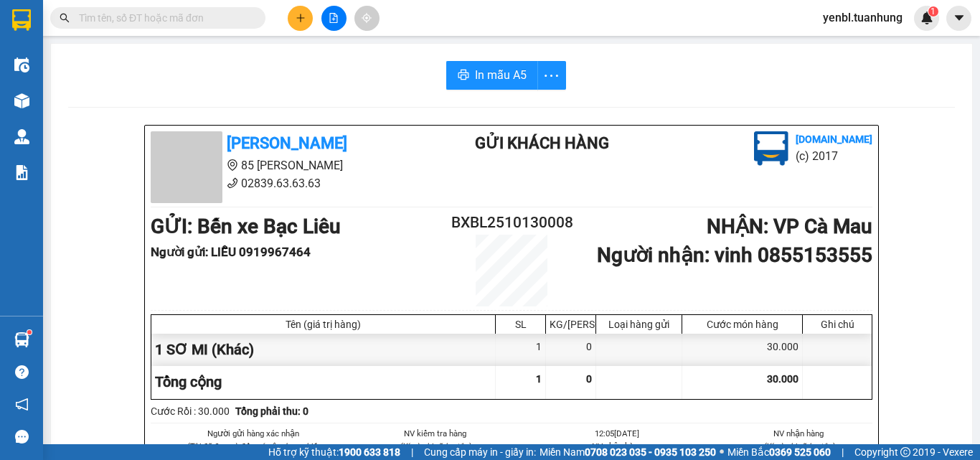  Describe the element at coordinates (22, 20) in the screenshot. I see `img: logo-vxr` at that location.